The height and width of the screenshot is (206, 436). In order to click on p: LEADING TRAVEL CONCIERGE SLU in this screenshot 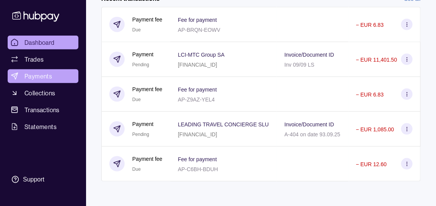, I will do `click(223, 124)`.